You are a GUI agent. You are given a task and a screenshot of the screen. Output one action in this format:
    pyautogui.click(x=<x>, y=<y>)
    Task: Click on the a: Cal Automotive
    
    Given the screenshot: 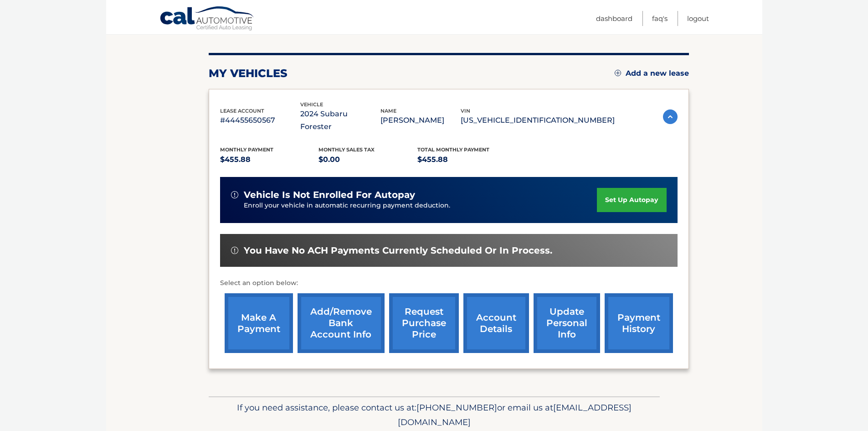 What is the action you would take?
    pyautogui.click(x=207, y=20)
    